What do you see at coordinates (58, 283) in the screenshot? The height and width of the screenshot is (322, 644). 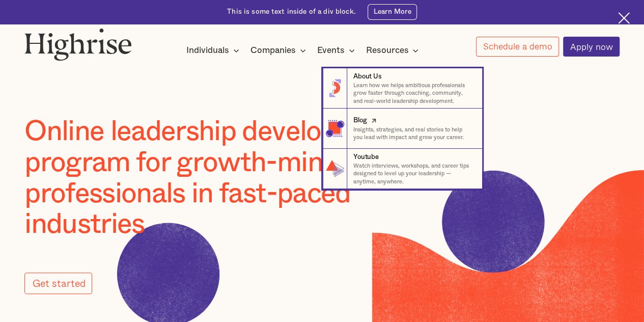 I see `a: Get started` at bounding box center [58, 283].